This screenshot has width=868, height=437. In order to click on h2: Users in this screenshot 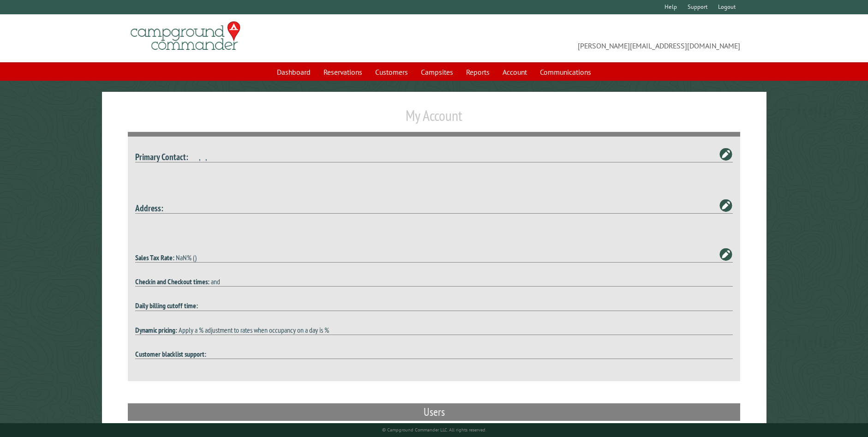, I will do `click(434, 412)`.